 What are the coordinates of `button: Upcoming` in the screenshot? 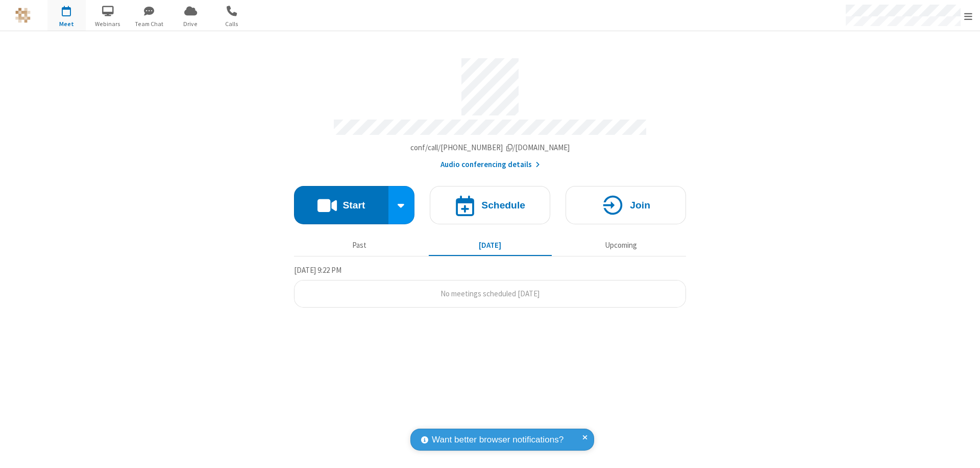 It's located at (621, 245).